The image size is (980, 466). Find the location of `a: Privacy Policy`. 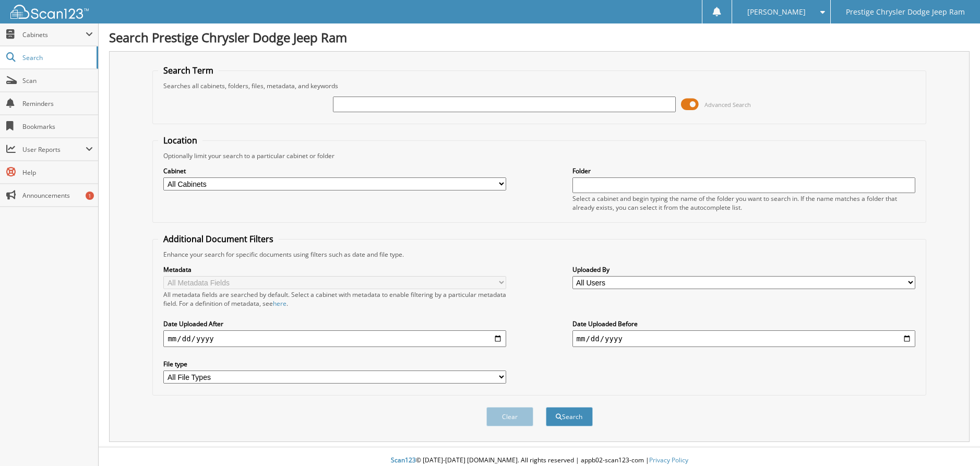

a: Privacy Policy is located at coordinates (668, 460).